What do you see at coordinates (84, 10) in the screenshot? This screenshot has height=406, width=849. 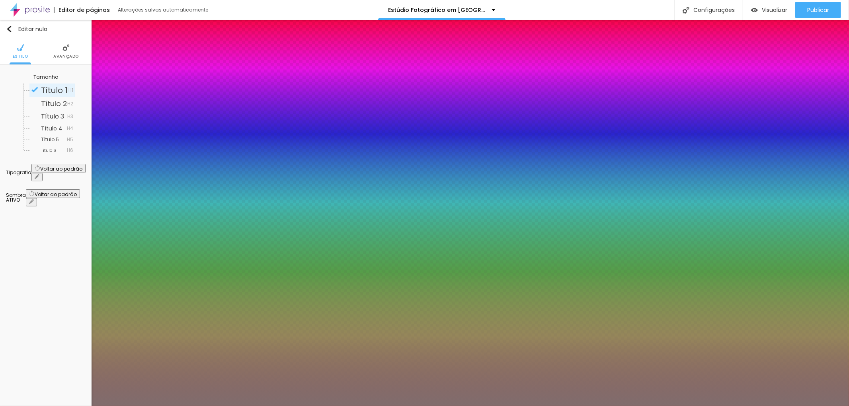 I see `font: Editor de páginas` at bounding box center [84, 10].